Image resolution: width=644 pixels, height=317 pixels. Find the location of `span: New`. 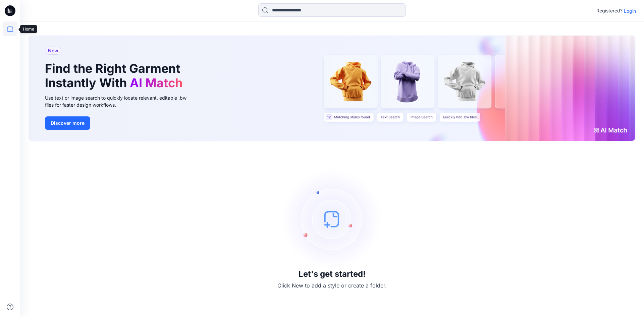

span: New is located at coordinates (53, 51).